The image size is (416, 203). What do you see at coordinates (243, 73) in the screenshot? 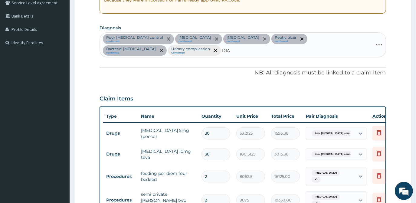
I see `p: NB: All diagnosis must be linked to a claim item` at bounding box center [243, 73].